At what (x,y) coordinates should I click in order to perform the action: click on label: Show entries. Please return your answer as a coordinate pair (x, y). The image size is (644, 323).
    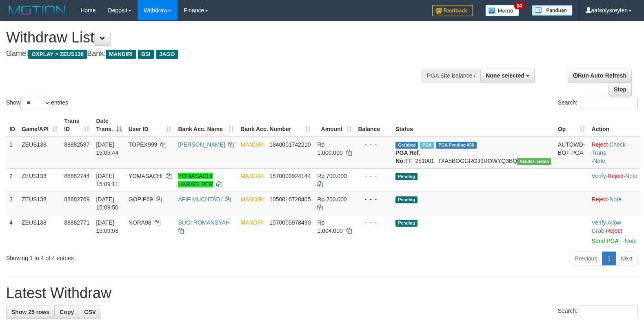
    Looking at the image, I should click on (37, 103).